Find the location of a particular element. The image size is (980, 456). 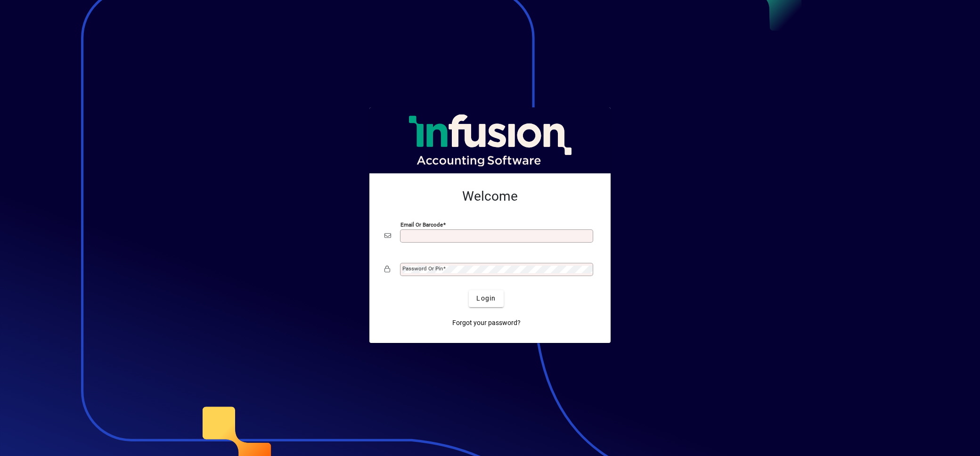

a: Forgot your password? is located at coordinates (486, 323).